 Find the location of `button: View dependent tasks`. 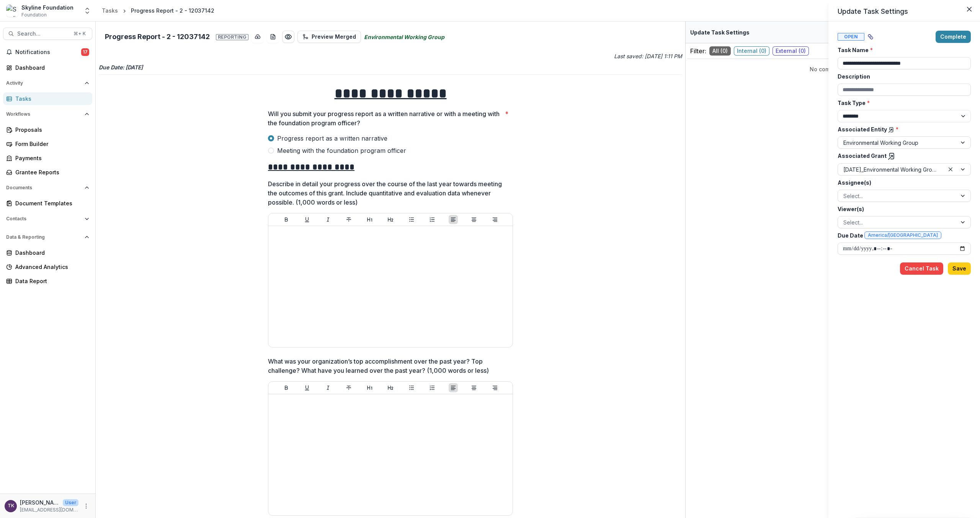

button: View dependent tasks is located at coordinates (870, 37).